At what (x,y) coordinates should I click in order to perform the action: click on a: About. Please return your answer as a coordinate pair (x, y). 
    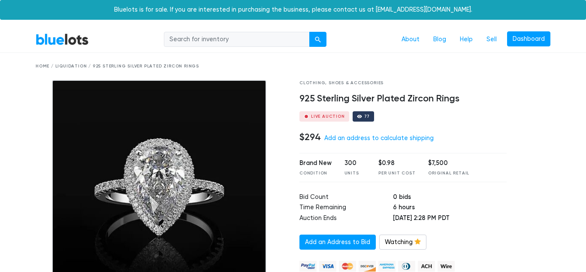
    Looking at the image, I should click on (411, 39).